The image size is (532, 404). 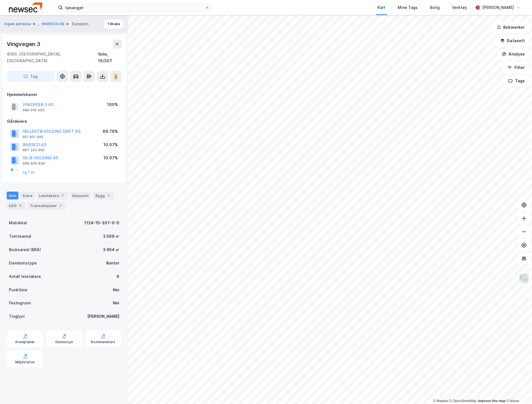 What do you see at coordinates (23, 263) in the screenshot?
I see `div: Eiendomstype` at bounding box center [23, 263].